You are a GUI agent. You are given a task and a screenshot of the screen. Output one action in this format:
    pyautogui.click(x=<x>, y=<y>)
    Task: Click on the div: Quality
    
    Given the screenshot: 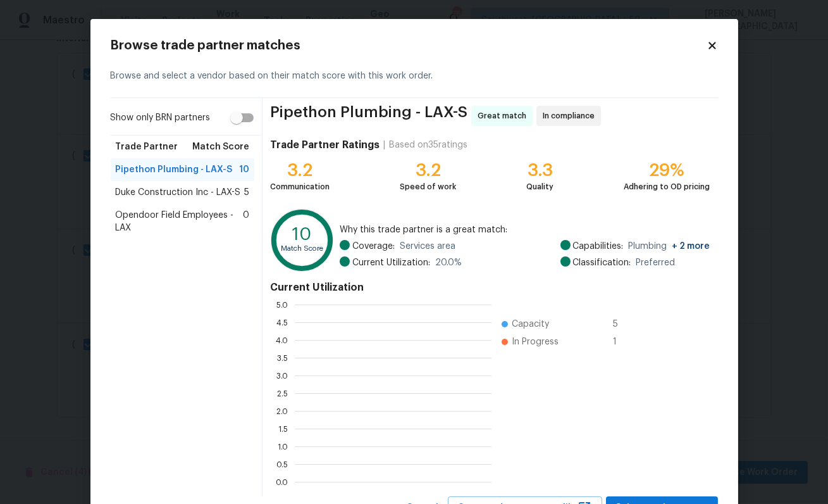 What is the action you would take?
    pyautogui.click(x=540, y=186)
    